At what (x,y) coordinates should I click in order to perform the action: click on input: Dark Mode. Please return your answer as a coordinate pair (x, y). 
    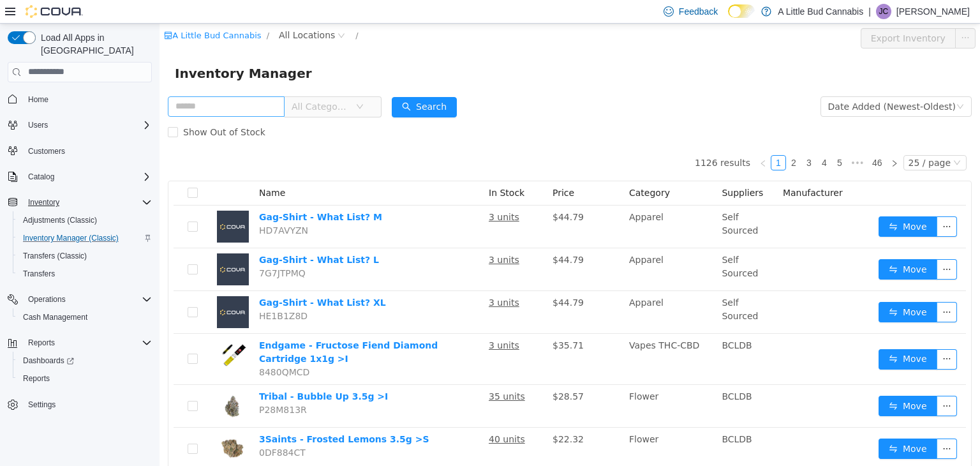
    Looking at the image, I should click on (742, 11).